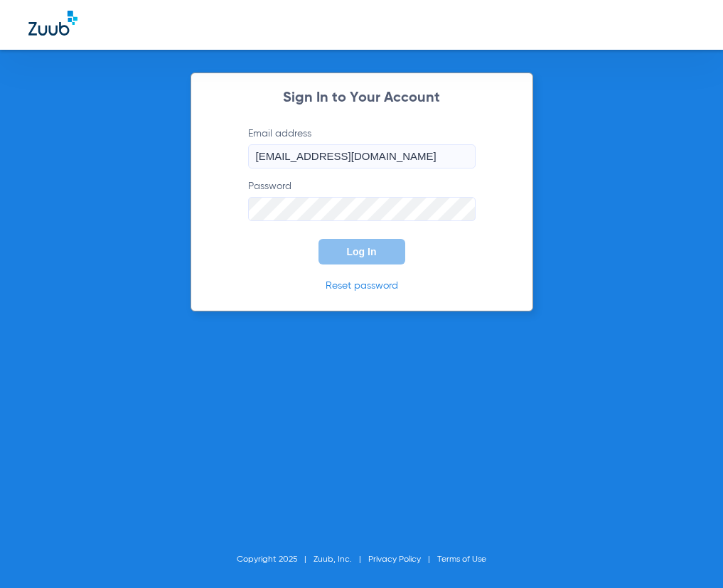 This screenshot has width=723, height=588. I want to click on input: Password, so click(362, 209).